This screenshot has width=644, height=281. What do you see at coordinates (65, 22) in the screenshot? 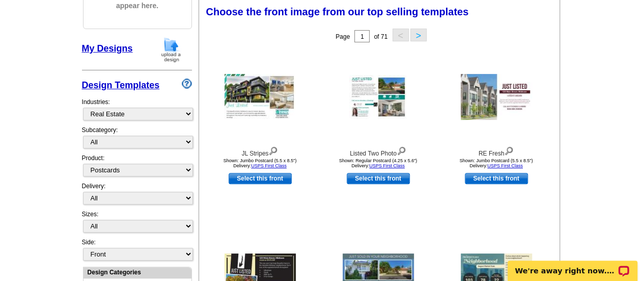
I see `p: We're away right now. Please check back later!` at bounding box center [65, 22].